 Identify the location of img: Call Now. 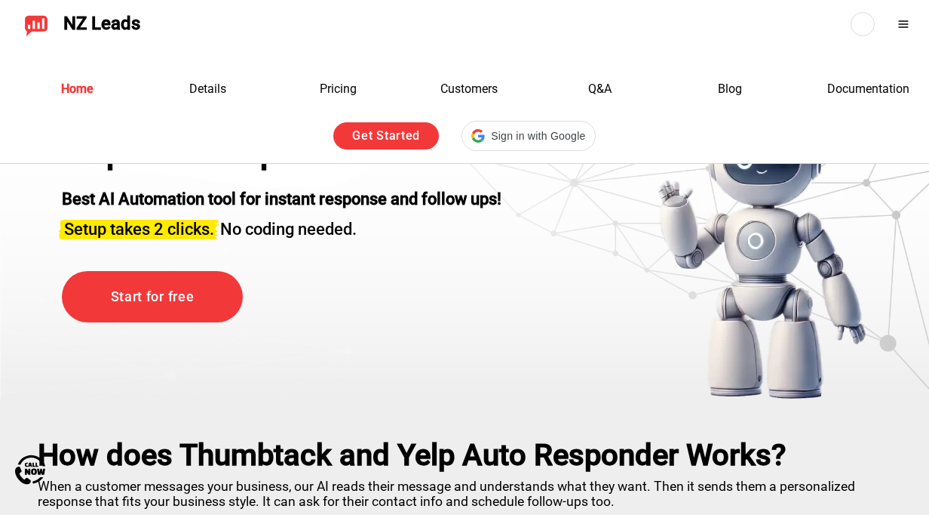
(30, 469).